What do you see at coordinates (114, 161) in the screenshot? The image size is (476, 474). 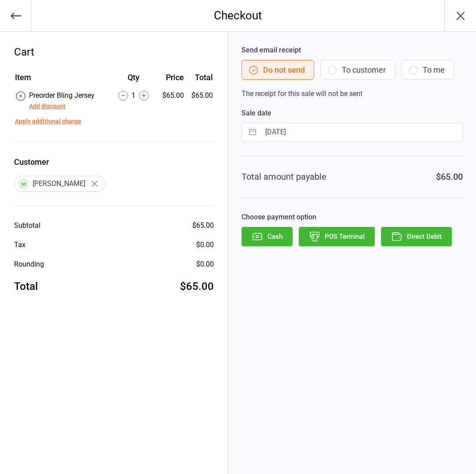 I see `label: Customer` at bounding box center [114, 161].